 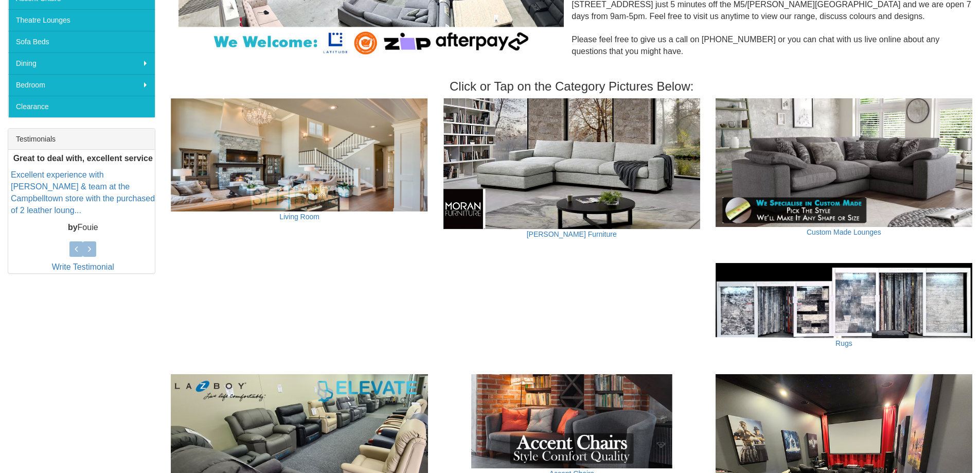 What do you see at coordinates (299, 155) in the screenshot?
I see `img: Living Room` at bounding box center [299, 155].